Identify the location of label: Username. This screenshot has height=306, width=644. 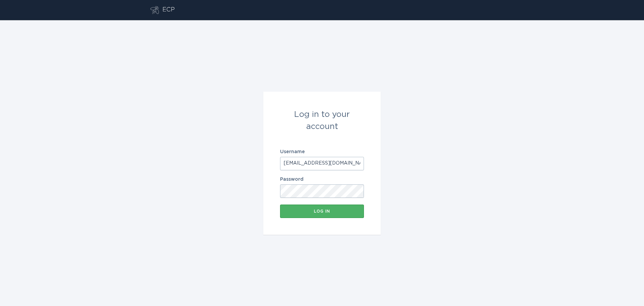
(322, 152).